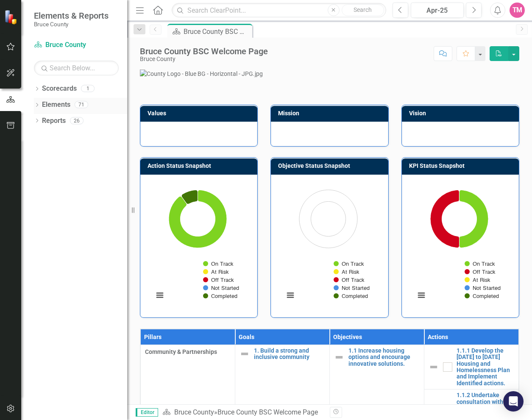 Image resolution: width=532 pixels, height=420 pixels. I want to click on td: Double-Click to Edit Right Click for Context Menu, so click(472, 367).